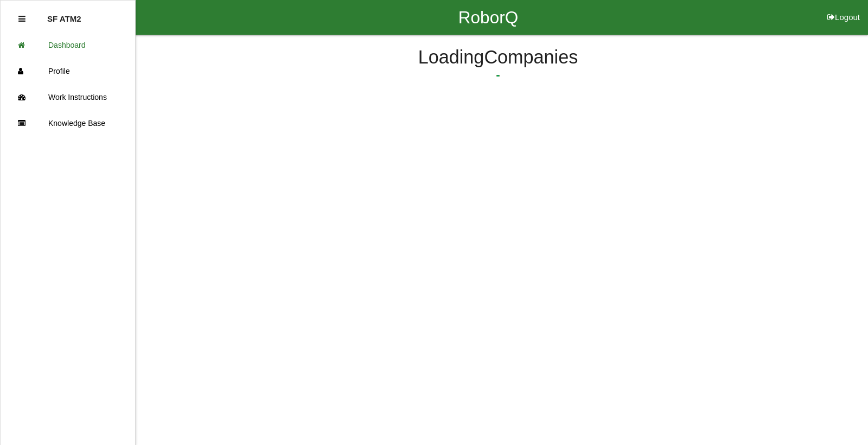 The width and height of the screenshot is (868, 445). I want to click on a: Profile, so click(68, 71).